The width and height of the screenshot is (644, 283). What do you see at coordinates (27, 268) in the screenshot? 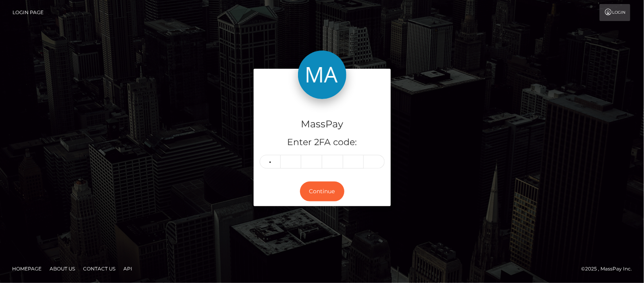
I see `a: Homepage` at bounding box center [27, 268].